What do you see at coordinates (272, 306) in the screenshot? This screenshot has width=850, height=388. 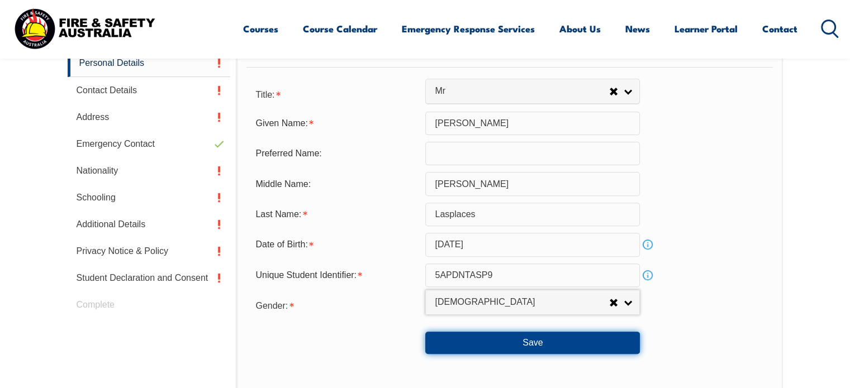 I see `span: Gender:` at bounding box center [272, 306].